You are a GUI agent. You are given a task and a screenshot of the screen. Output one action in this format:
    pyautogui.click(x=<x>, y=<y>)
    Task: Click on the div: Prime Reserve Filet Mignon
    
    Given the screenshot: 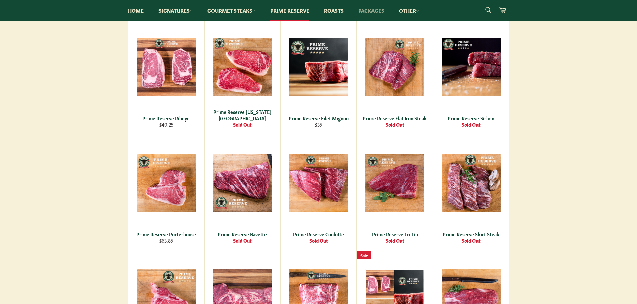 What is the action you would take?
    pyautogui.click(x=318, y=118)
    